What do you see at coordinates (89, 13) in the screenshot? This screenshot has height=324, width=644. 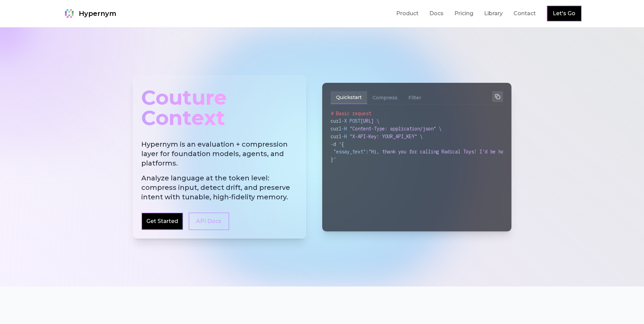 I see `a: Hypernym` at bounding box center [89, 13].